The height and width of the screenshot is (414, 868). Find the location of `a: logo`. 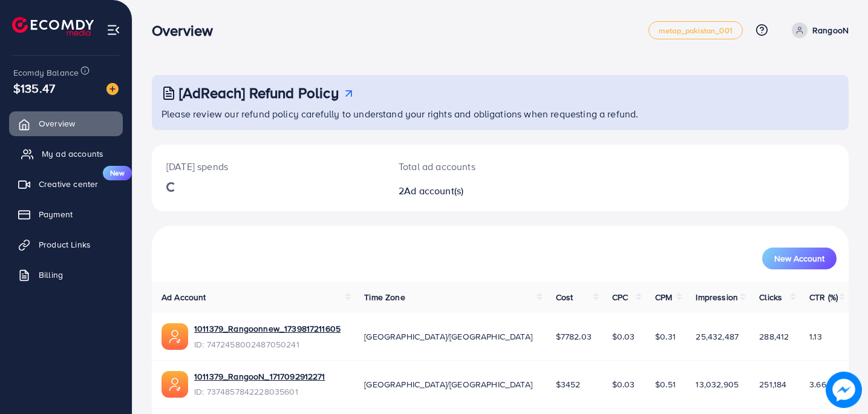

a: logo is located at coordinates (52, 26).